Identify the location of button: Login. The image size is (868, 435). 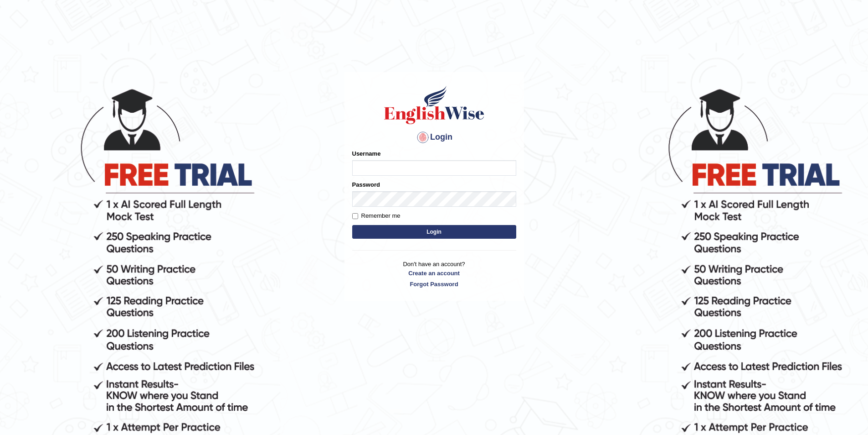
(435, 232).